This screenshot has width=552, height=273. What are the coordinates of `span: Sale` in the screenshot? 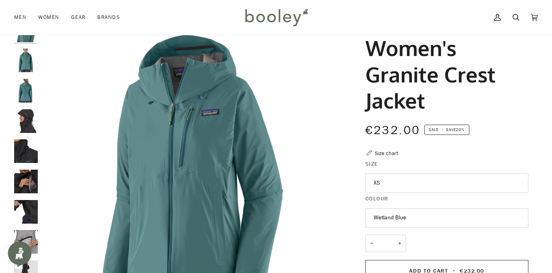 It's located at (434, 129).